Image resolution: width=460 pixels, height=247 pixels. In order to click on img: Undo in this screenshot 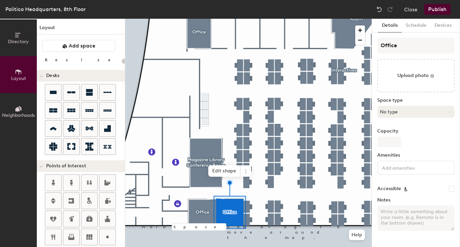, I will do `click(379, 9)`.